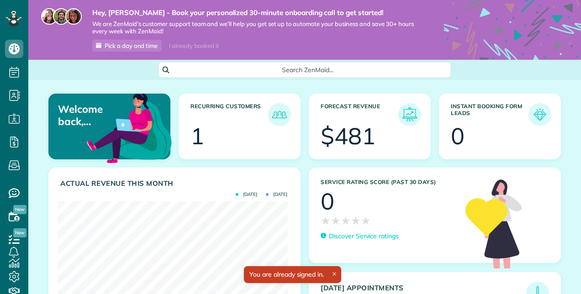 This screenshot has height=294, width=581. What do you see at coordinates (194, 46) in the screenshot?
I see `div: I already booked it` at bounding box center [194, 46].